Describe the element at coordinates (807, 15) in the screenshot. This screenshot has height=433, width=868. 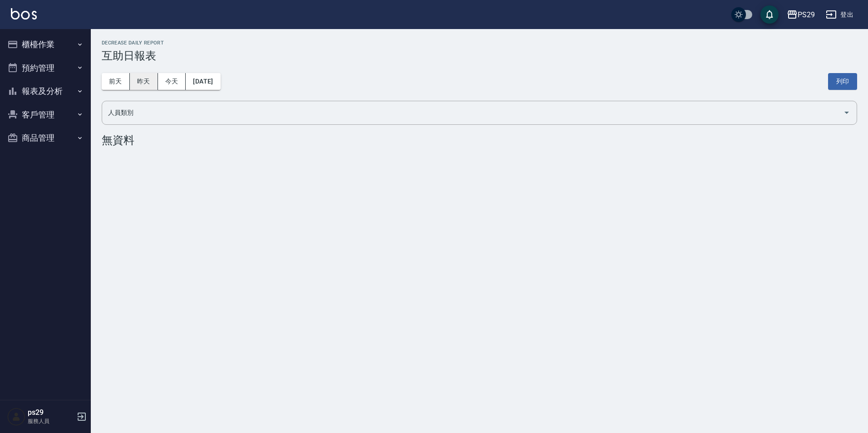
I see `div: PS29` at that location.